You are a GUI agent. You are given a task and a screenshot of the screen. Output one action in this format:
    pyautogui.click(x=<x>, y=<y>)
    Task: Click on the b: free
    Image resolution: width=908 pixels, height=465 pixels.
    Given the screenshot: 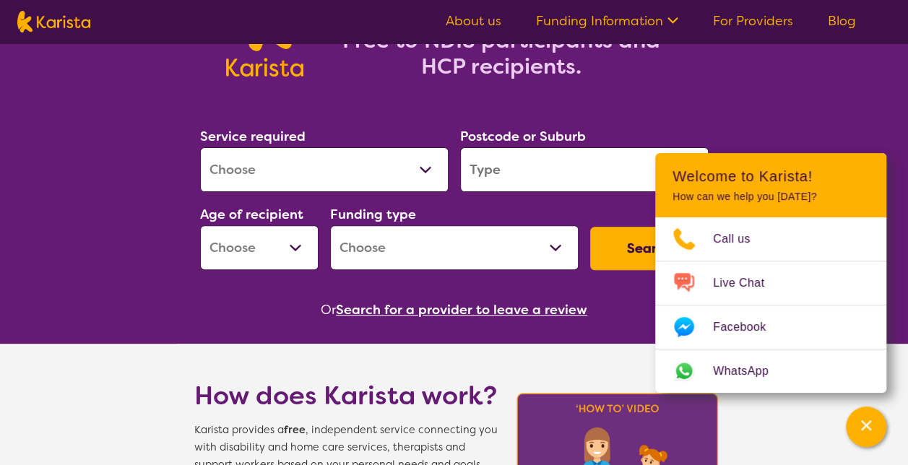 What is the action you would take?
    pyautogui.click(x=295, y=430)
    